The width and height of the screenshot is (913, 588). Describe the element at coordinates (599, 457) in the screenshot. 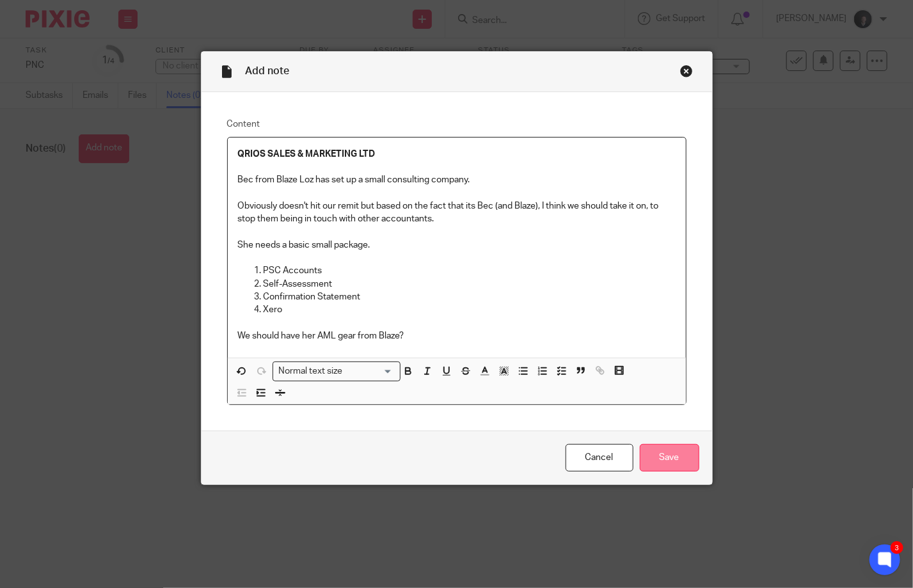

I see `a: Cancel` at that location.